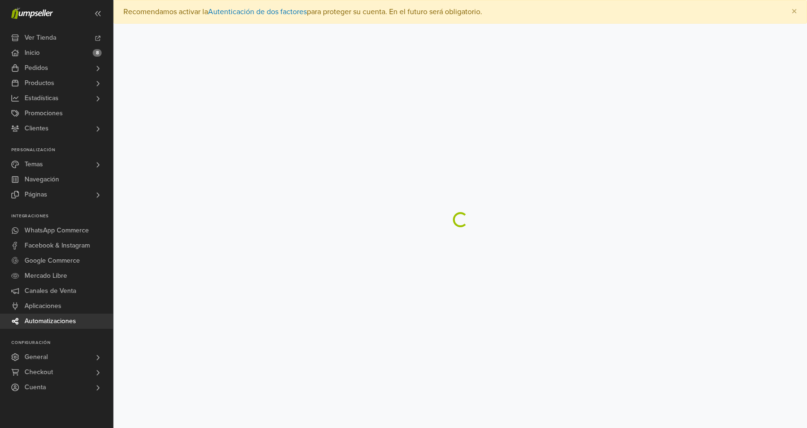  Describe the element at coordinates (34, 165) in the screenshot. I see `span: Temas` at that location.